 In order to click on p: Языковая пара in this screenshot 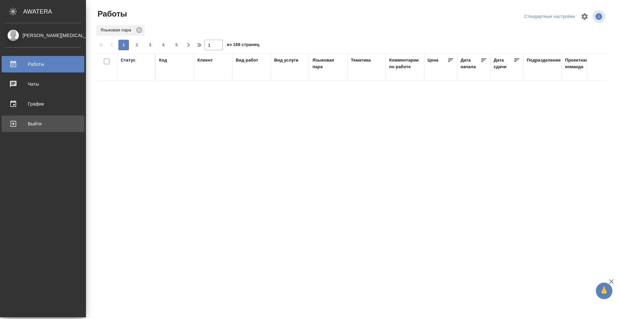, I will do `click(117, 30)`.